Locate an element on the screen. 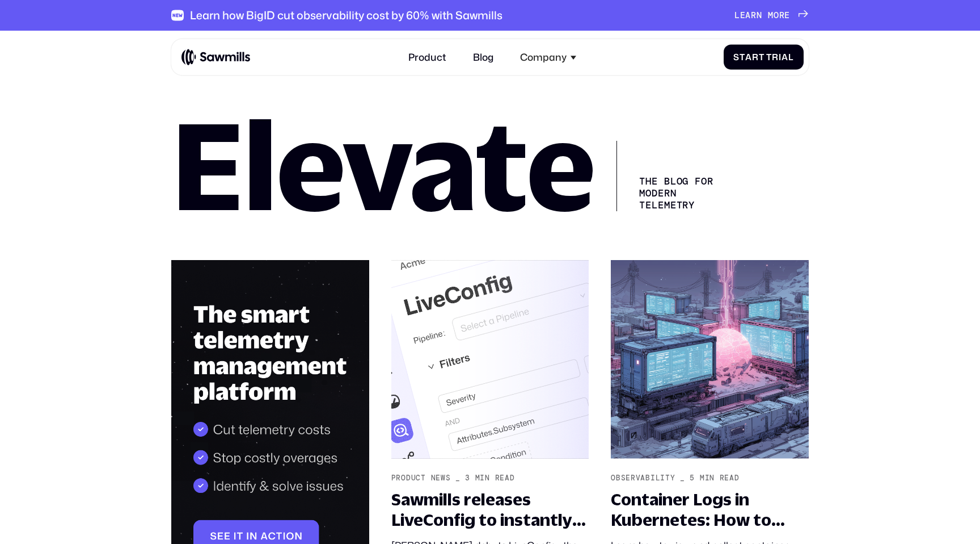  a: Learnmore is located at coordinates (772, 15).